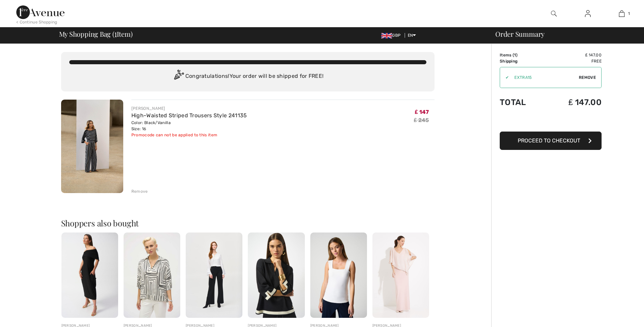 The width and height of the screenshot is (644, 327). Describe the element at coordinates (588, 14) in the screenshot. I see `img: My Info` at that location.